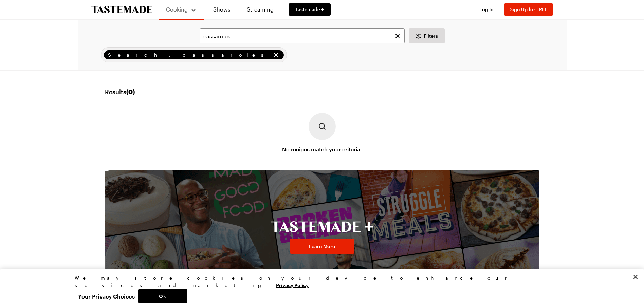 The image size is (644, 308). I want to click on button: Log In, so click(486, 10).